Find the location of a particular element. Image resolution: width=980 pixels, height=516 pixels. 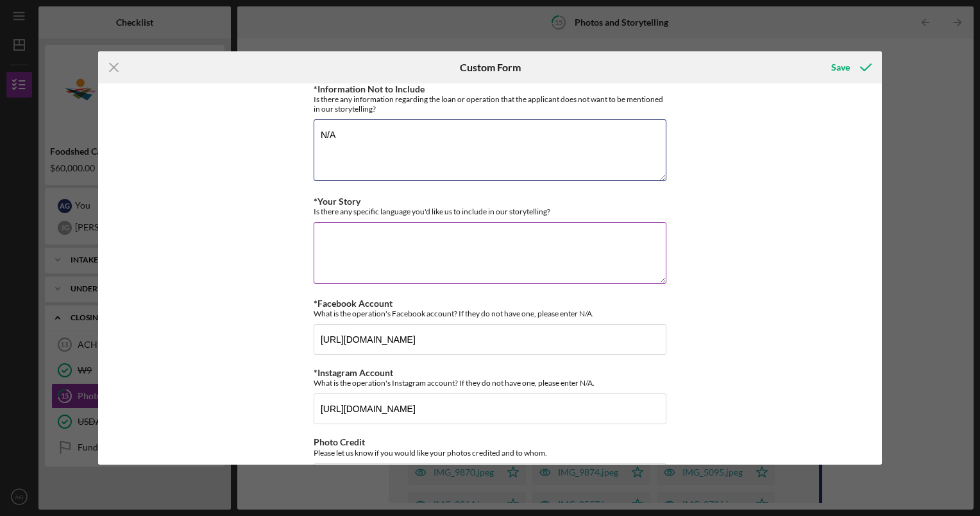

label: *Your Story is located at coordinates (336, 201).